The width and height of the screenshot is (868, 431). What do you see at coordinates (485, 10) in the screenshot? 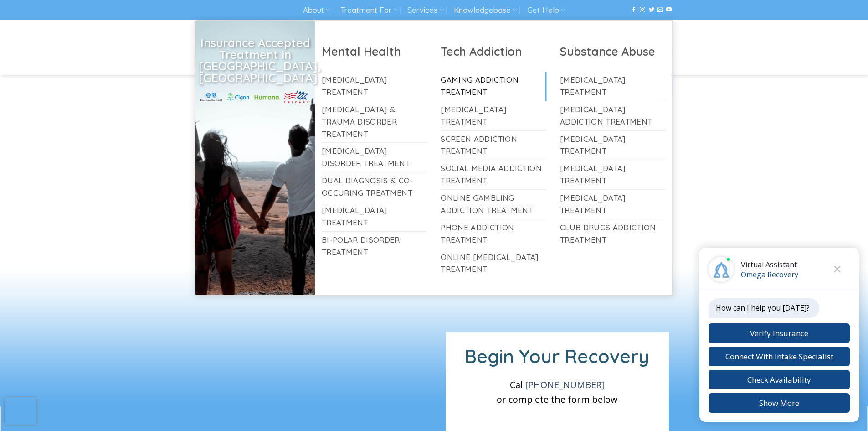
I see `a: Knowledgebase` at bounding box center [485, 10].